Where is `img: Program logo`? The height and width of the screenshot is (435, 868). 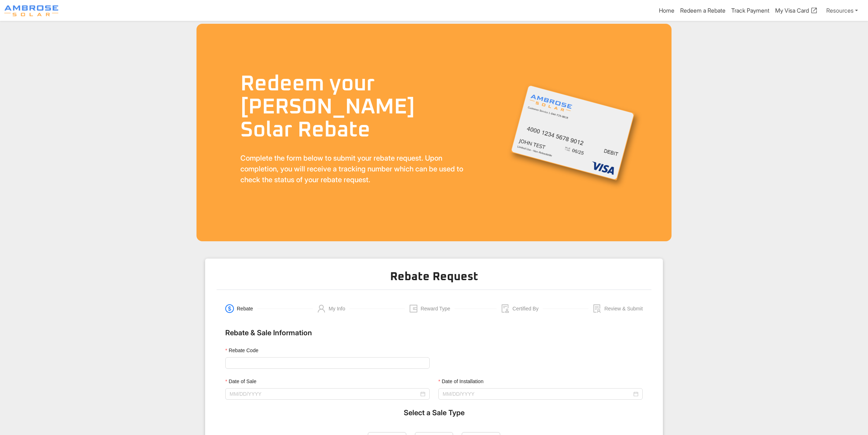 img: Program logo is located at coordinates (31, 10).